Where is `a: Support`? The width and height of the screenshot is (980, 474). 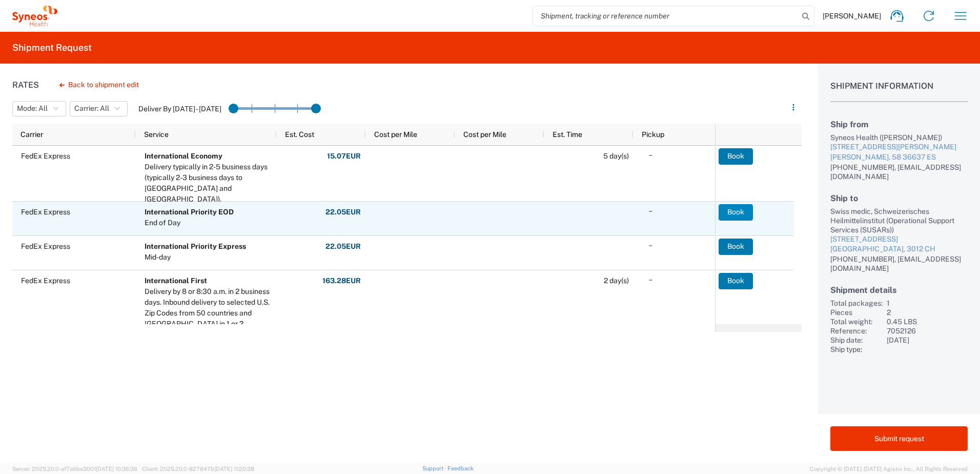
a: Support is located at coordinates (435, 468).